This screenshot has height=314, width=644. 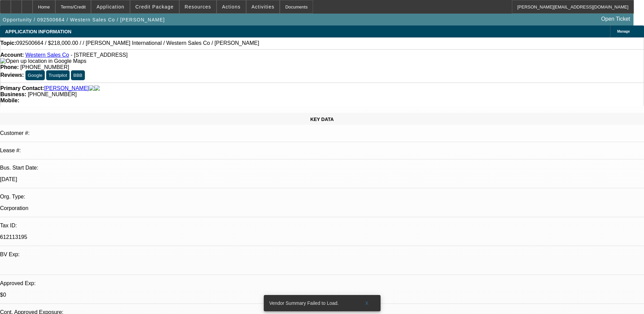 What do you see at coordinates (263, 7) in the screenshot?
I see `span: Activities` at bounding box center [263, 7].